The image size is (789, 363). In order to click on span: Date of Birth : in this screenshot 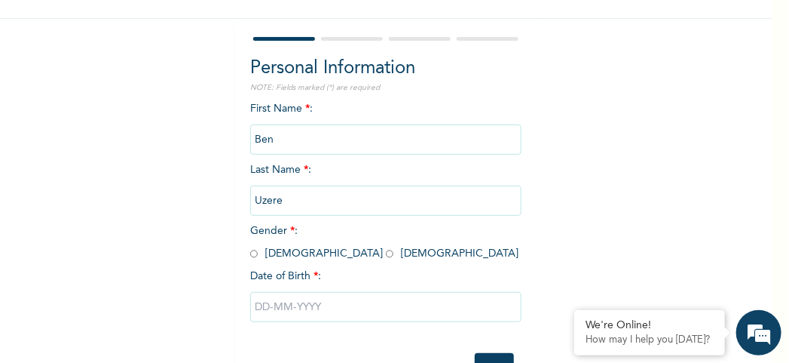, I will do `click(286, 276)`.